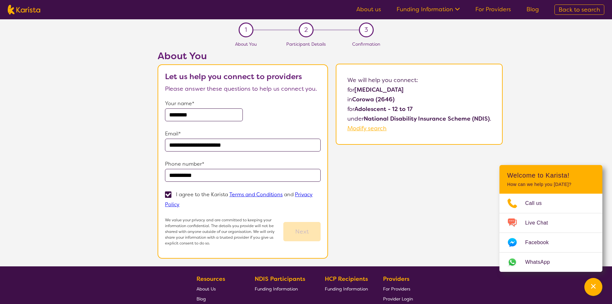 Image resolution: width=612 pixels, height=304 pixels. I want to click on p: Your name*, so click(243, 104).